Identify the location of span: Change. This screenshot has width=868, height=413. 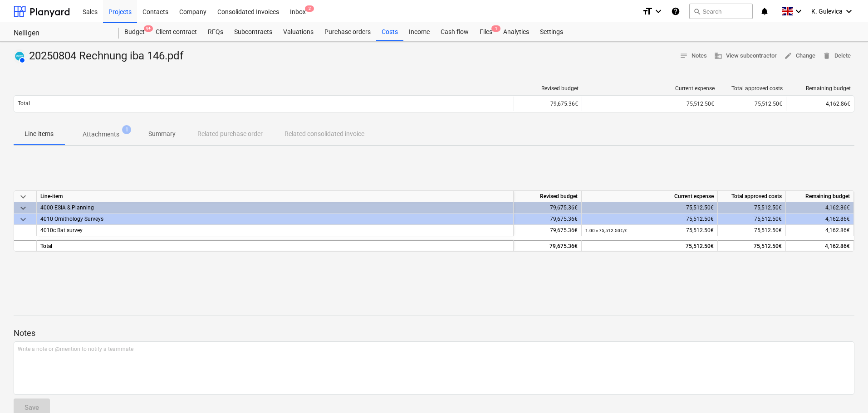
(800, 56).